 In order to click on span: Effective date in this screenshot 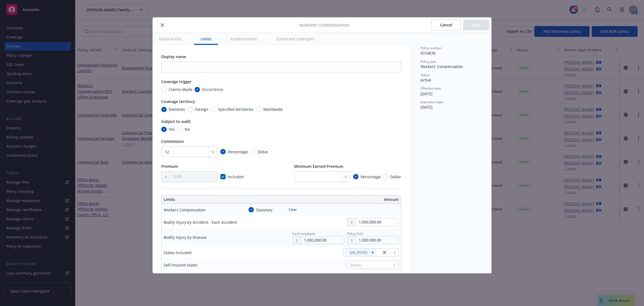, I will do `click(431, 88)`.